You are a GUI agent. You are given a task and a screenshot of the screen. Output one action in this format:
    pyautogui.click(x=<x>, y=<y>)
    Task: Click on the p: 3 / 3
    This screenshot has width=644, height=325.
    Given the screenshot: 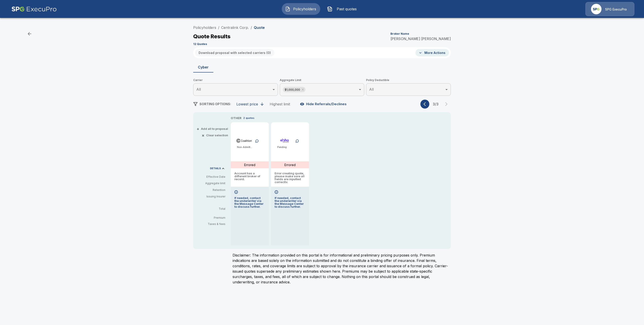 What is the action you would take?
    pyautogui.click(x=436, y=104)
    